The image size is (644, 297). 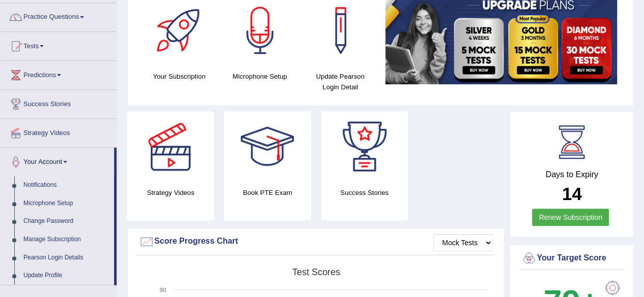 What do you see at coordinates (570, 217) in the screenshot?
I see `a: Renew Subscription` at bounding box center [570, 217].